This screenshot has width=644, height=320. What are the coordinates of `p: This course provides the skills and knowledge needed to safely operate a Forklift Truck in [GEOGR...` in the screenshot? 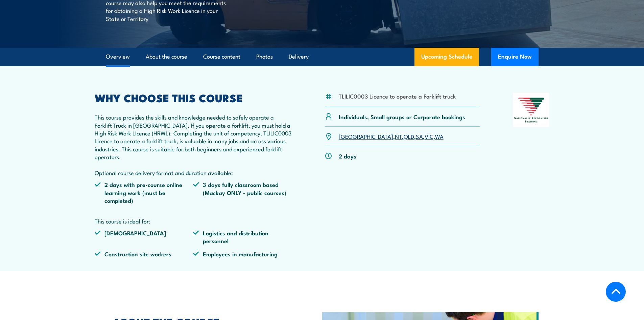 It's located at (193, 144).